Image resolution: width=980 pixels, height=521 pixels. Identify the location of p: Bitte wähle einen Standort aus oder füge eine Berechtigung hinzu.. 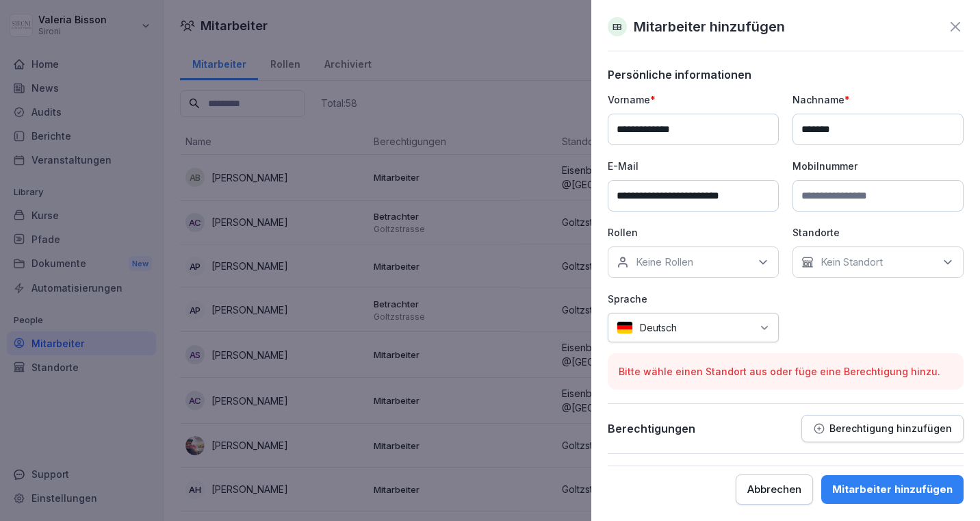
(786, 371).